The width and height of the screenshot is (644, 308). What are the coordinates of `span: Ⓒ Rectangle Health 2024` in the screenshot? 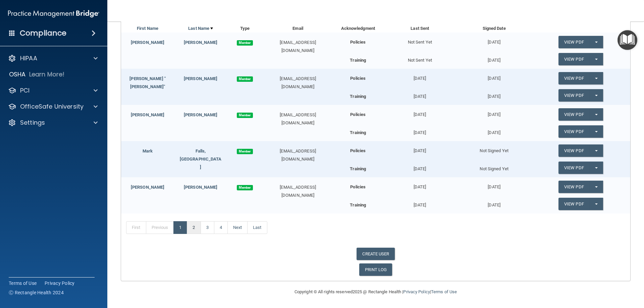 It's located at (36, 292).